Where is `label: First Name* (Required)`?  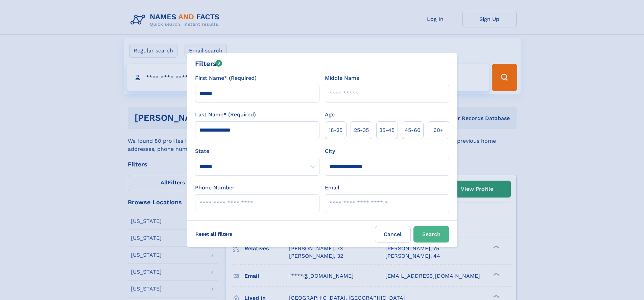
label: First Name* (Required) is located at coordinates (226, 78).